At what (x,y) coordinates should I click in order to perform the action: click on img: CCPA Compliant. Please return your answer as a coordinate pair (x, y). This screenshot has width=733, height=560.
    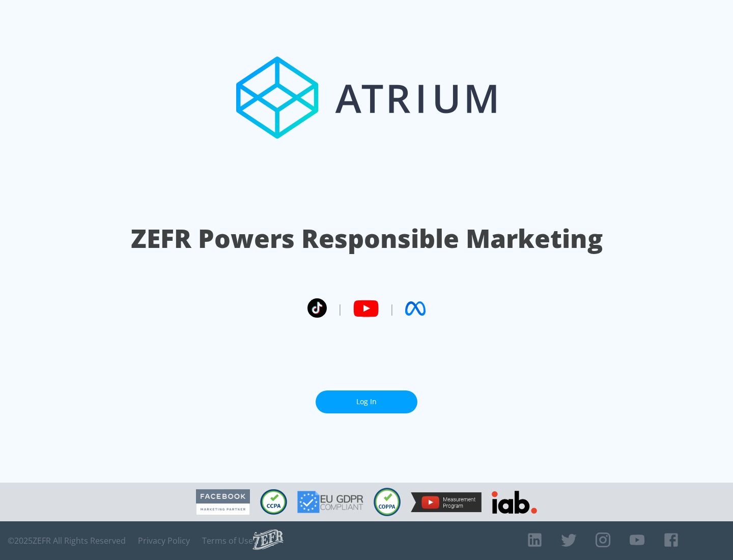
    Looking at the image, I should click on (274, 502).